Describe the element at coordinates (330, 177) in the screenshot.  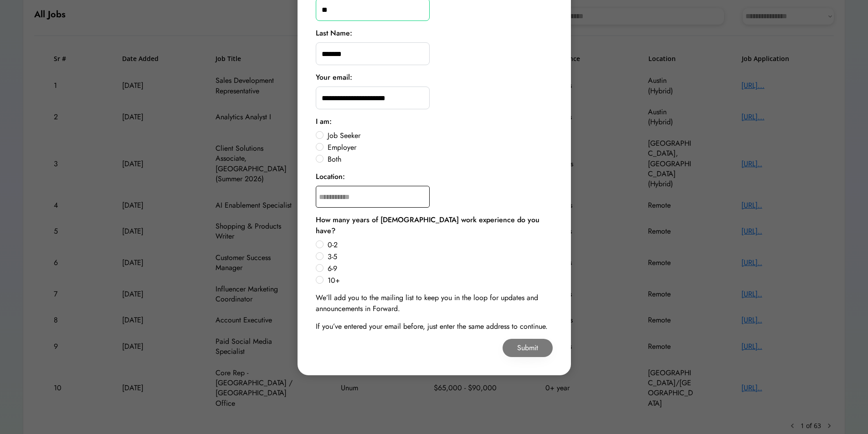
I see `div: Location:` at that location.